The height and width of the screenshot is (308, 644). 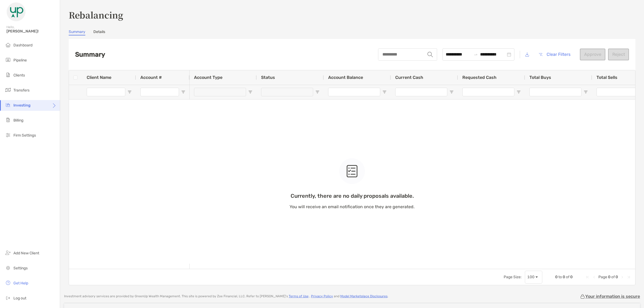 What do you see at coordinates (541, 54) in the screenshot?
I see `img: button icon` at bounding box center [541, 54].